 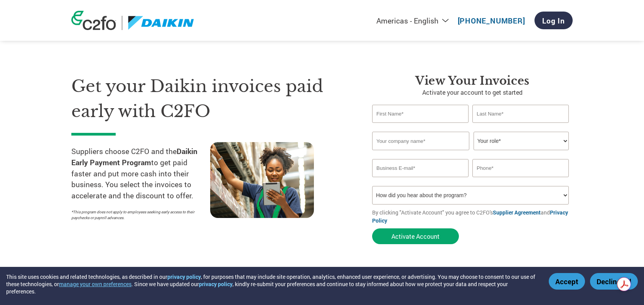 What do you see at coordinates (94, 20) in the screenshot?
I see `img: c2fo logo` at bounding box center [94, 20].